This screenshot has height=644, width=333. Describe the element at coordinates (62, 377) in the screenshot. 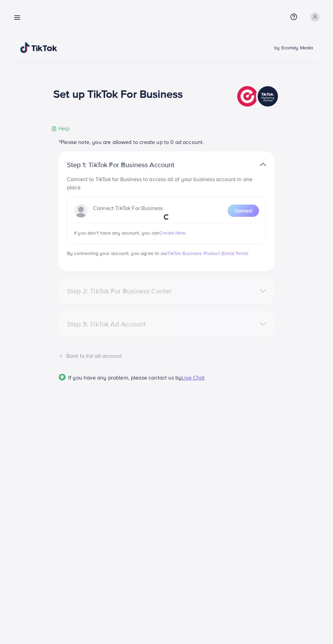

I see `img: Popup guide` at that location.